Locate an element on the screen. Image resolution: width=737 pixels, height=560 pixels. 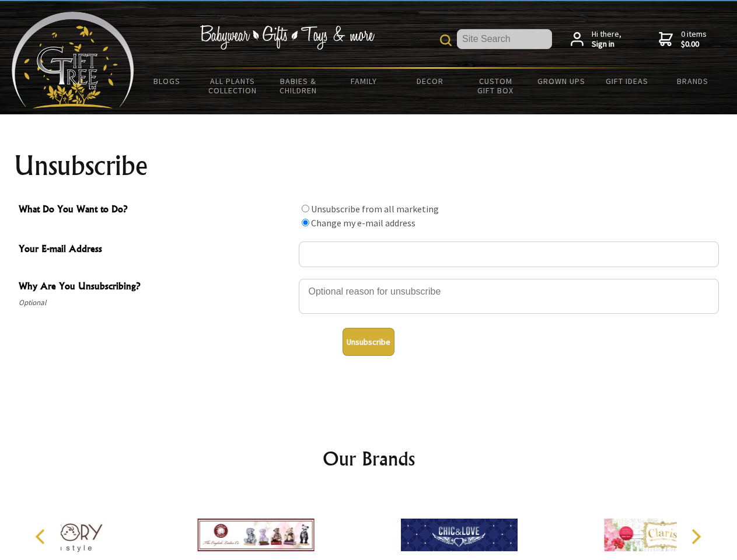
h2: Our Brands is located at coordinates (369, 459).